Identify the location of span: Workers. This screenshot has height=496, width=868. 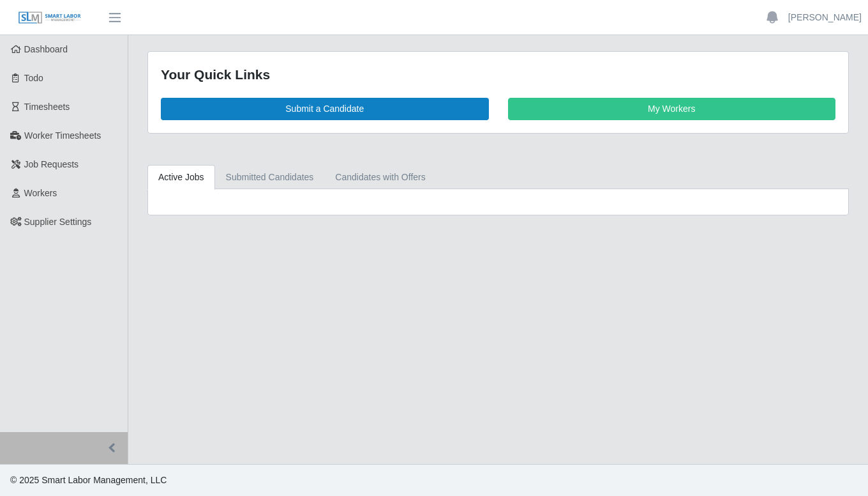
(41, 193).